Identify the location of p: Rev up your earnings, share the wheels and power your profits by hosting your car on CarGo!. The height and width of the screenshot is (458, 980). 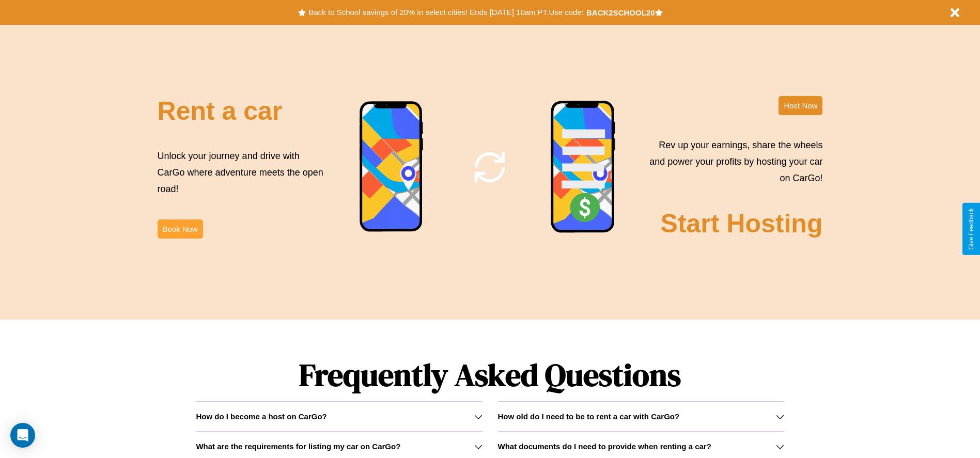
(732, 161).